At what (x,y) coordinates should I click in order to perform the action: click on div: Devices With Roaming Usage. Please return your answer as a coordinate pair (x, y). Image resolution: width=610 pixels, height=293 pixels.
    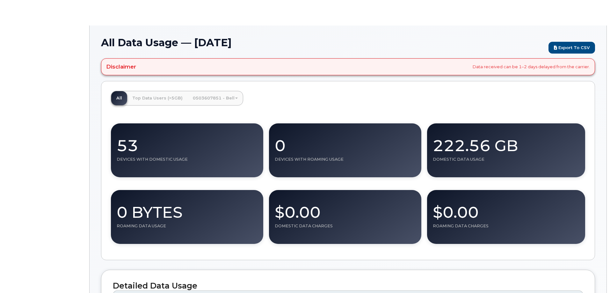
    Looking at the image, I should click on (345, 159).